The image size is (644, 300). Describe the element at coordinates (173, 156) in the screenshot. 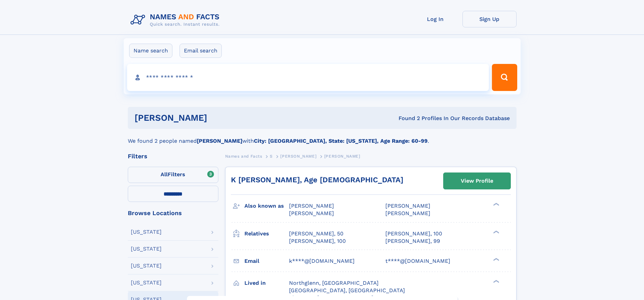

I see `div: Filters` at that location.